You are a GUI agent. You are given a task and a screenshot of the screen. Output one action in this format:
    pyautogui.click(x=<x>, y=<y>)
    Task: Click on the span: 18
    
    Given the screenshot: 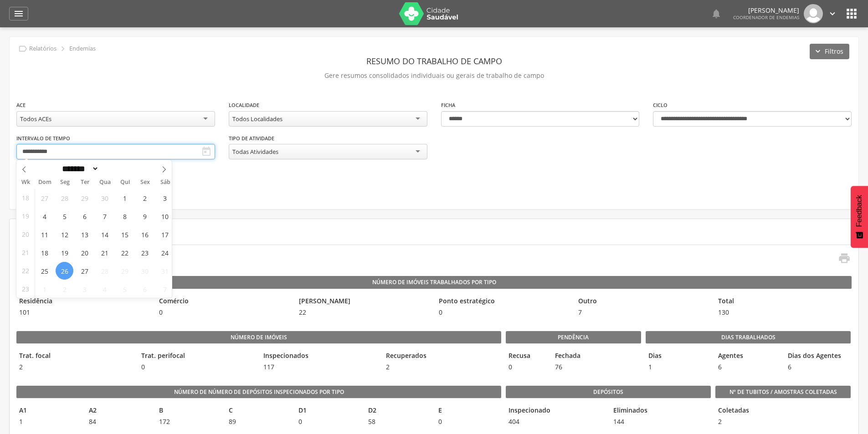 What is the action you would take?
    pyautogui.click(x=26, y=198)
    